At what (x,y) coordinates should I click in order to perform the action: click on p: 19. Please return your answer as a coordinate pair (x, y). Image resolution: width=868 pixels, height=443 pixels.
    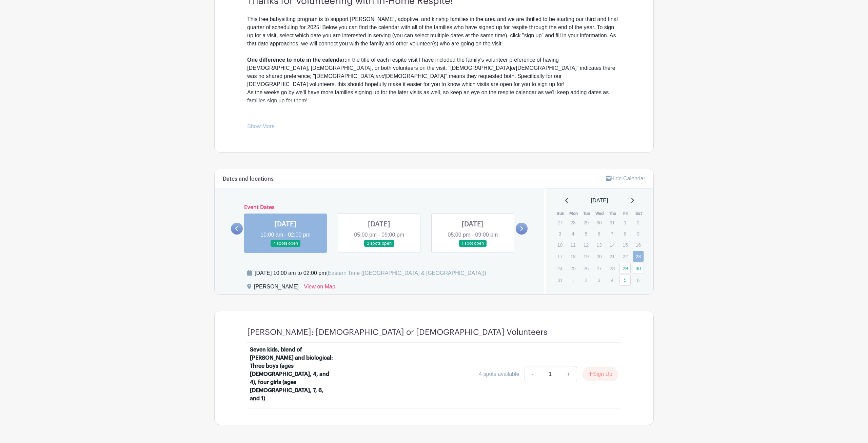
    Looking at the image, I should click on (586, 256).